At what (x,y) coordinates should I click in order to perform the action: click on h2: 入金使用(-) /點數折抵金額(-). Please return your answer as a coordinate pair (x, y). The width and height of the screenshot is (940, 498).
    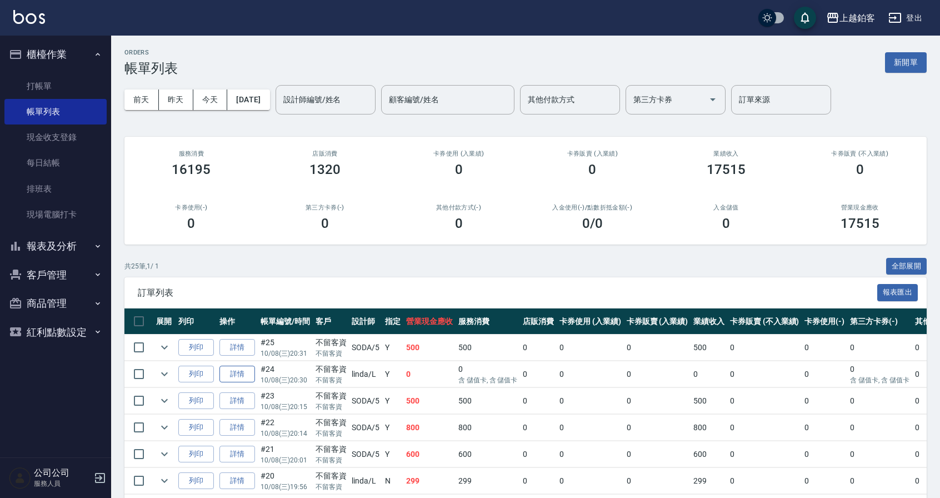
    Looking at the image, I should click on (592, 207).